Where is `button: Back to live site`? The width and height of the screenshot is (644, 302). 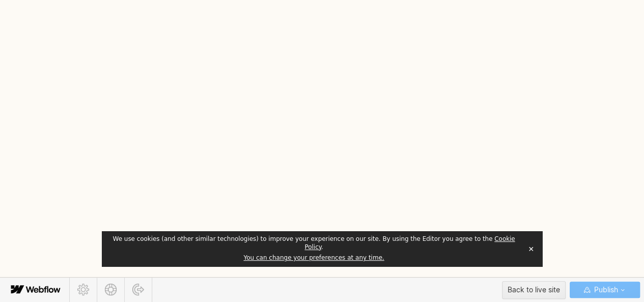
button: Back to live site is located at coordinates (533, 290).